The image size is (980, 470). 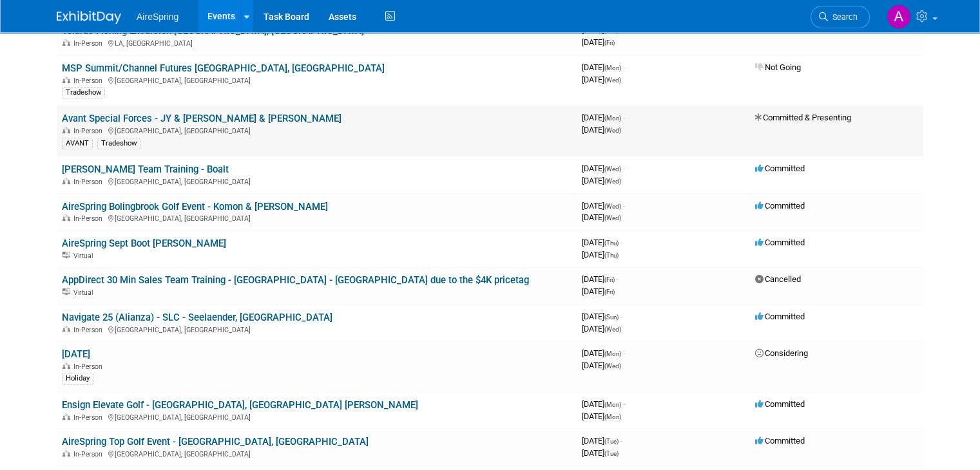 What do you see at coordinates (611, 317) in the screenshot?
I see `span: (Sun)` at bounding box center [611, 317].